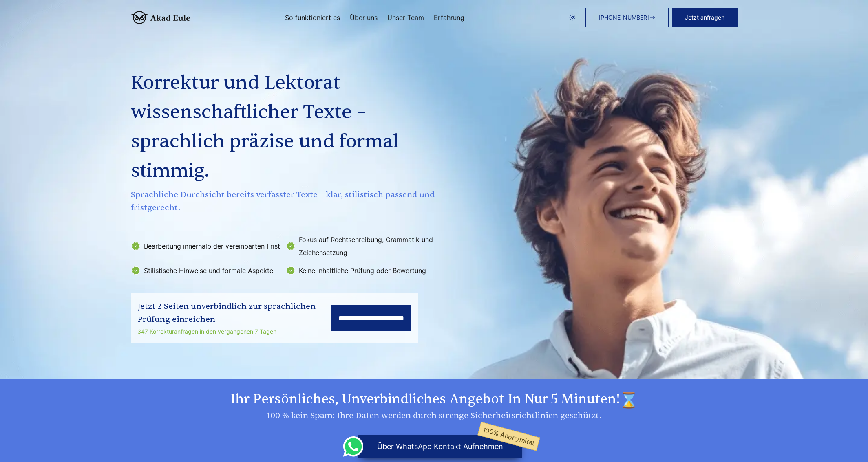 This screenshot has height=462, width=868. What do you see at coordinates (284, 201) in the screenshot?
I see `span: Sprachliche Durchsicht bereits verfasster Texte – klar, stilistisch passend und fristgerecht.` at bounding box center [284, 201].